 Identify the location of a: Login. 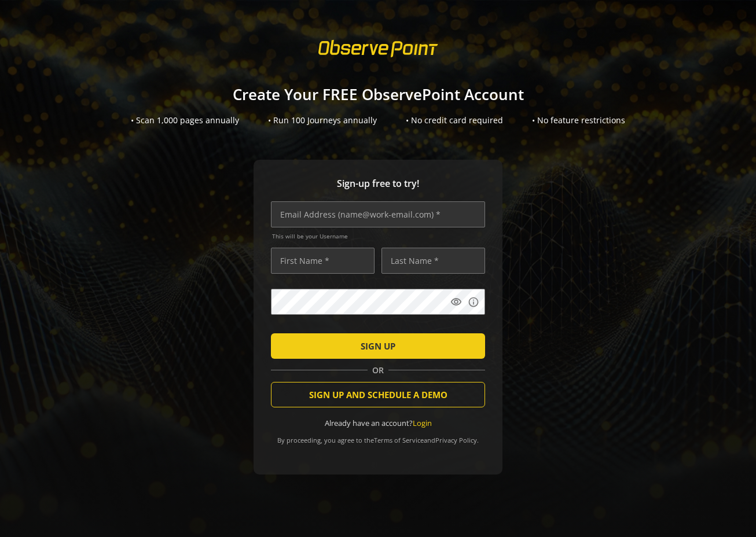
(422, 423).